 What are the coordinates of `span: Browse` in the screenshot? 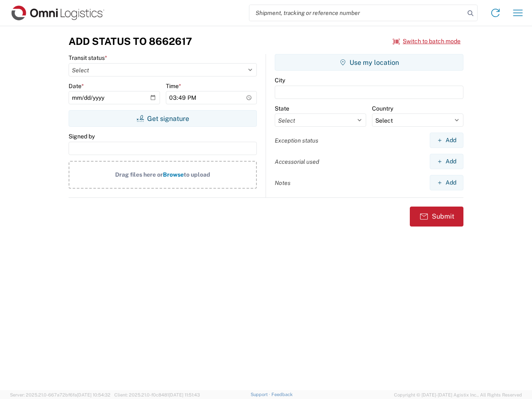 It's located at (174, 175).